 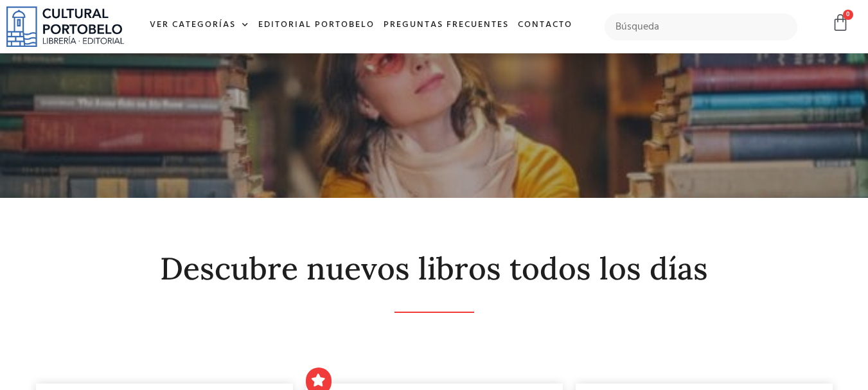 I want to click on h2: Descubre nuevos libros todos los días, so click(x=434, y=269).